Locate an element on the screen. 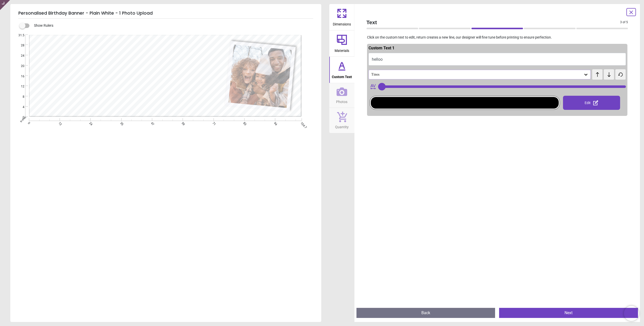 This screenshot has height=326, width=644. button: Quantity is located at coordinates (342, 120).